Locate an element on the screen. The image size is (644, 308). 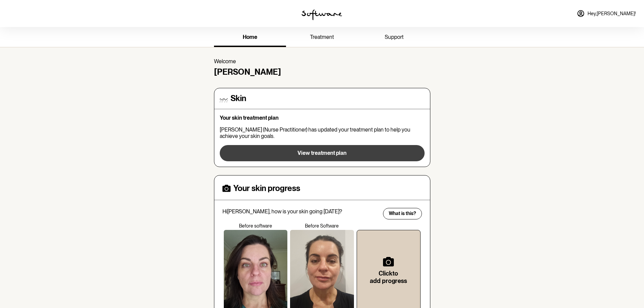
span: View treatment plan is located at coordinates (322, 153).